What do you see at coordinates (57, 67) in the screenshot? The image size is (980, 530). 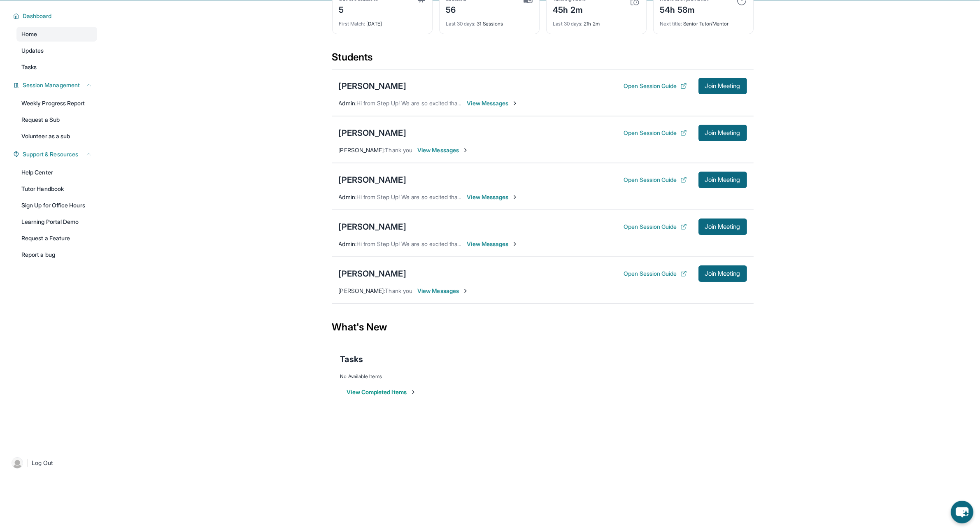 I see `a: Tasks` at bounding box center [57, 67].